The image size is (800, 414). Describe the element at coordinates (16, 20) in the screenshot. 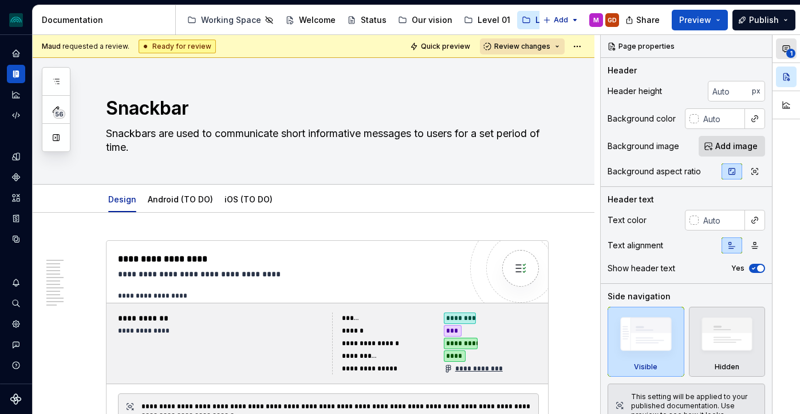

I see `img: 418c6d47-6da6-4103-8b13-b5999f8989a1.png` at that location.